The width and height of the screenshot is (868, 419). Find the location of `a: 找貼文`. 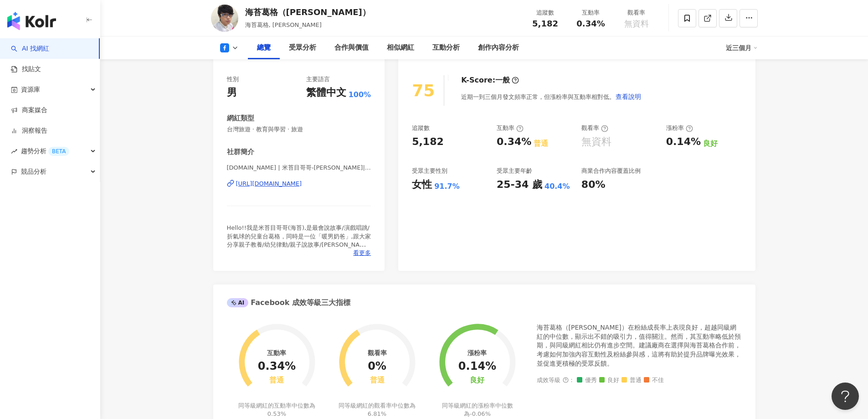

a: 找貼文 is located at coordinates (26, 69).